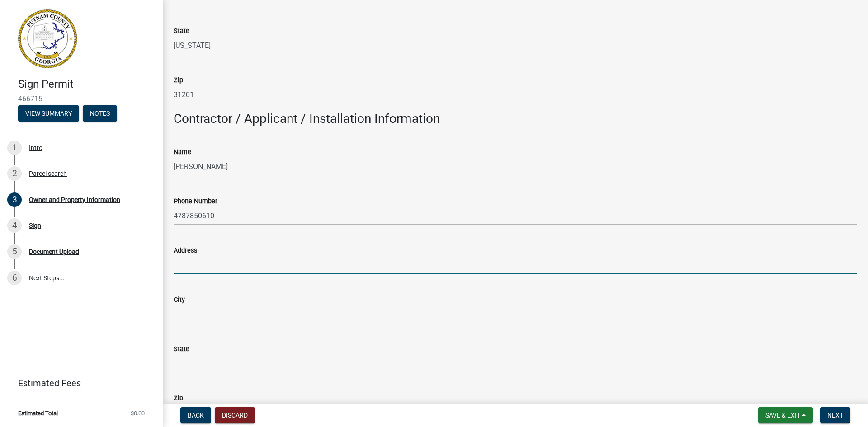  Describe the element at coordinates (48, 39) in the screenshot. I see `img: Putnam County, Georgia` at that location.